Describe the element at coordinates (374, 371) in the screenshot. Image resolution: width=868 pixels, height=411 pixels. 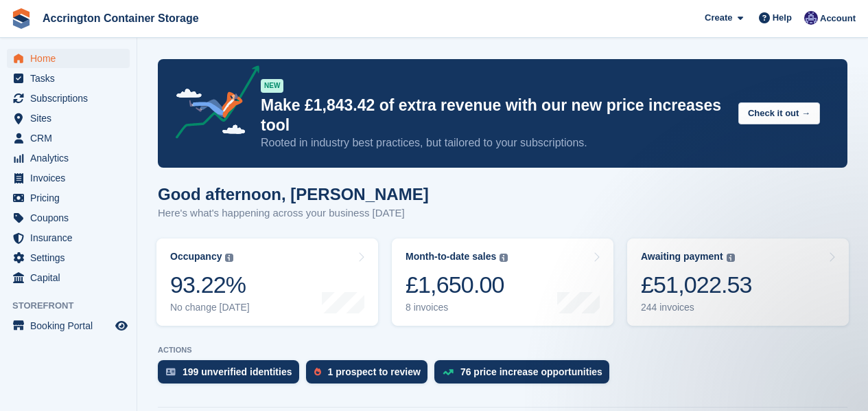
I see `div: 1 prospect to review` at that location.